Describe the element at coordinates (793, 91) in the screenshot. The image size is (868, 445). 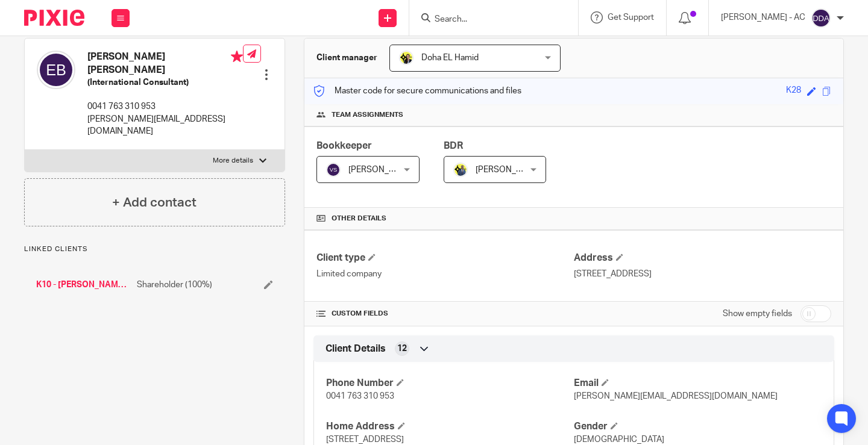
I see `div: K28` at that location.